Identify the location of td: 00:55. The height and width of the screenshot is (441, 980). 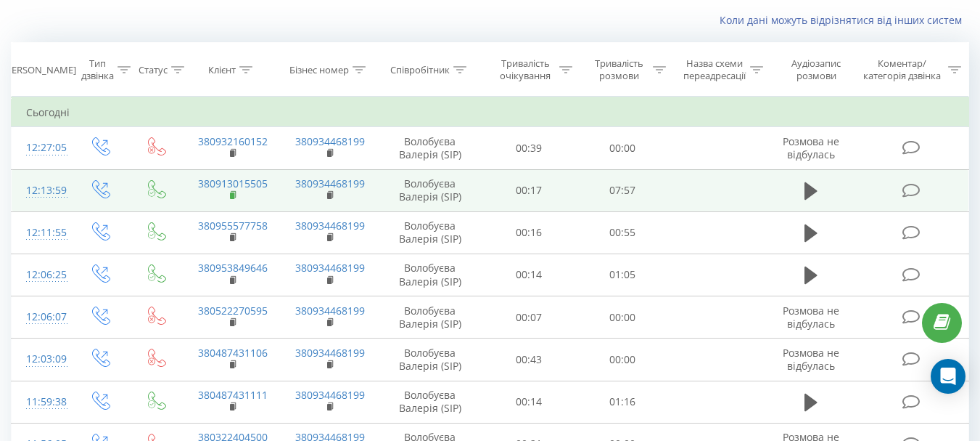
(622, 232).